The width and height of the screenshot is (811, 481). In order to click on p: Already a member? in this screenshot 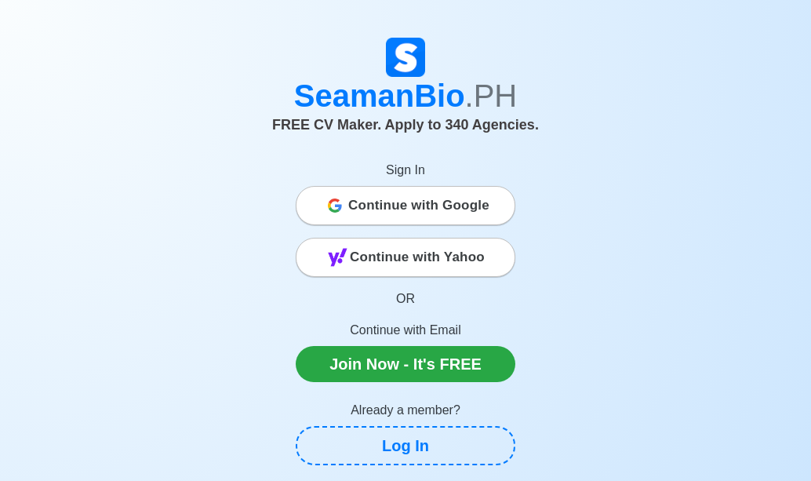, I will do `click(406, 410)`.